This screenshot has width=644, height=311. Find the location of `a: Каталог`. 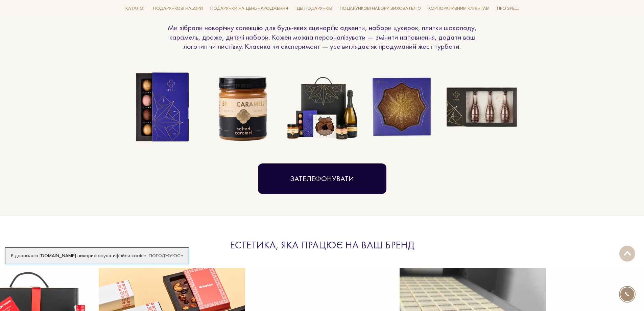

a: Каталог is located at coordinates (136, 8).